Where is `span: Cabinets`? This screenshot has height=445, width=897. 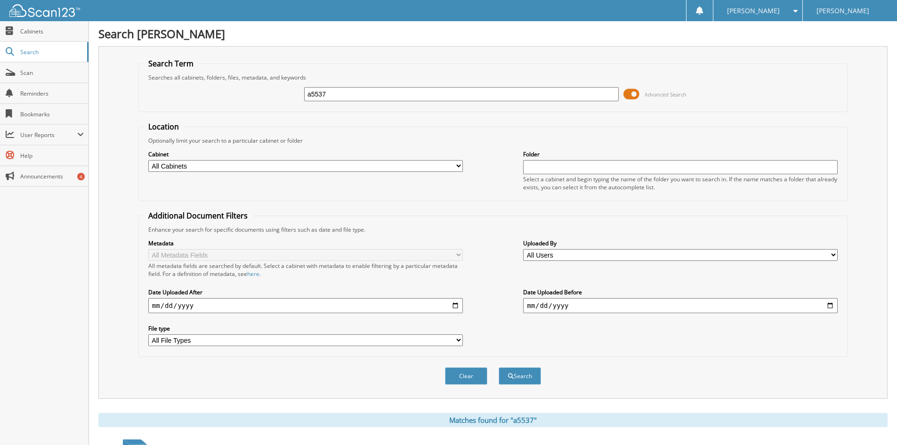
span: Cabinets is located at coordinates (52, 31).